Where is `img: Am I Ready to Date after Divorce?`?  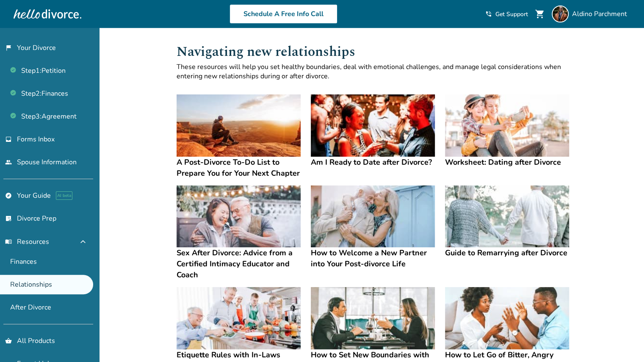
img: Am I Ready to Date after Divorce? is located at coordinates (373, 125).